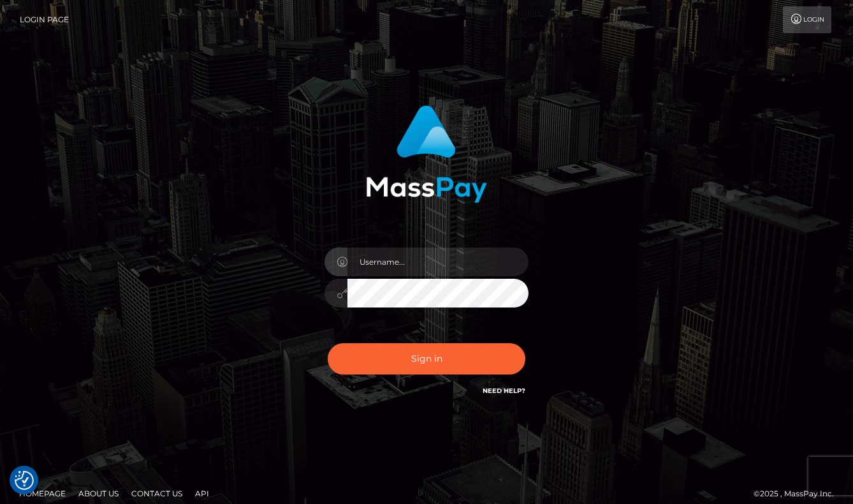 The image size is (853, 504). What do you see at coordinates (202, 493) in the screenshot?
I see `a: API` at bounding box center [202, 493].